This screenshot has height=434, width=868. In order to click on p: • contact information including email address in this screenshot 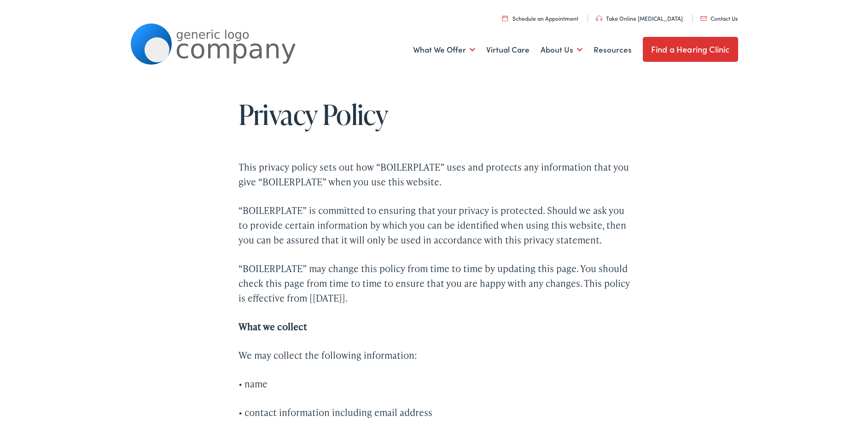, I will do `click(434, 412)`.